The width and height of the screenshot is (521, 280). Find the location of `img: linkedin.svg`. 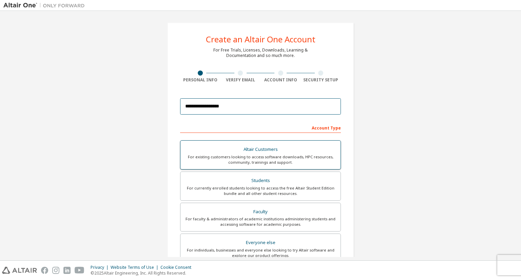

img: linkedin.svg is located at coordinates (67, 270).